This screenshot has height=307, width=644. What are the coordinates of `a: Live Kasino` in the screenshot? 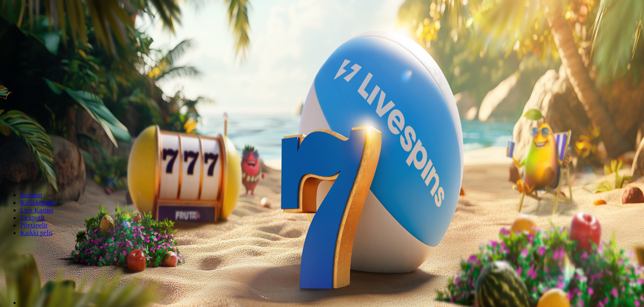 It's located at (36, 210).